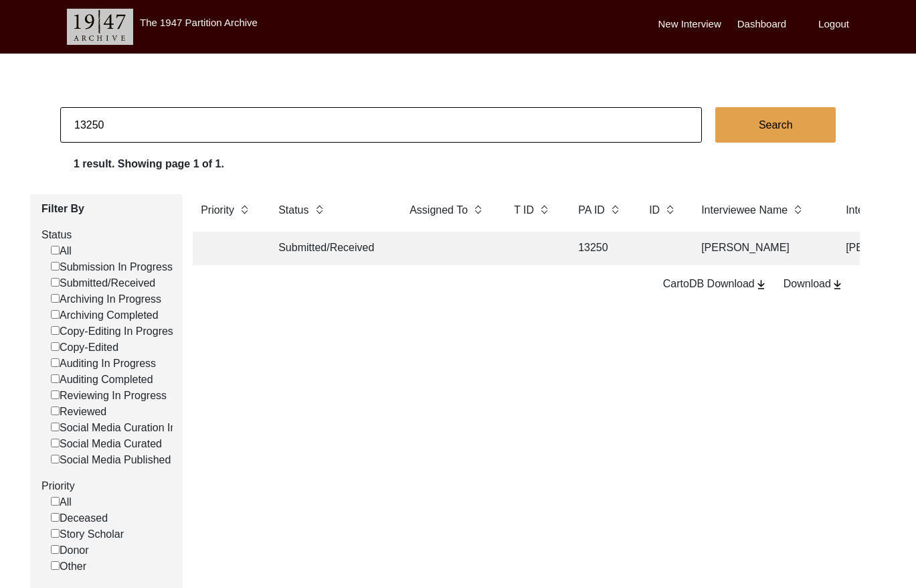 The width and height of the screenshot is (916, 588). I want to click on input: Submitted/Received, so click(55, 282).